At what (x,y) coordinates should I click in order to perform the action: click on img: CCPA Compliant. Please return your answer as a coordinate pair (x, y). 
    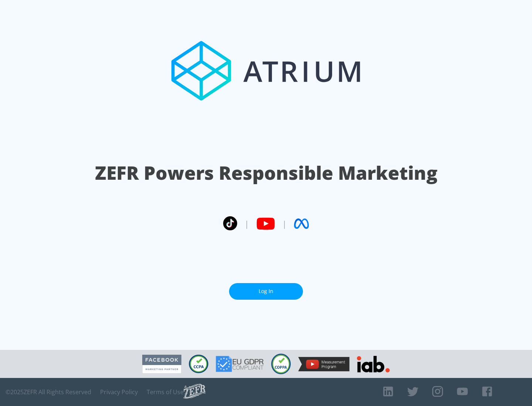
    Looking at the image, I should click on (198, 364).